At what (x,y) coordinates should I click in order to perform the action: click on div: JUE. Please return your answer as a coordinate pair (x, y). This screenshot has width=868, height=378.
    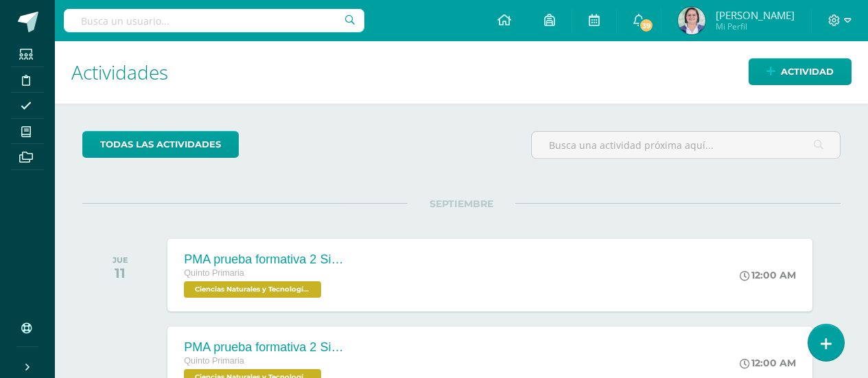
    Looking at the image, I should click on (120, 260).